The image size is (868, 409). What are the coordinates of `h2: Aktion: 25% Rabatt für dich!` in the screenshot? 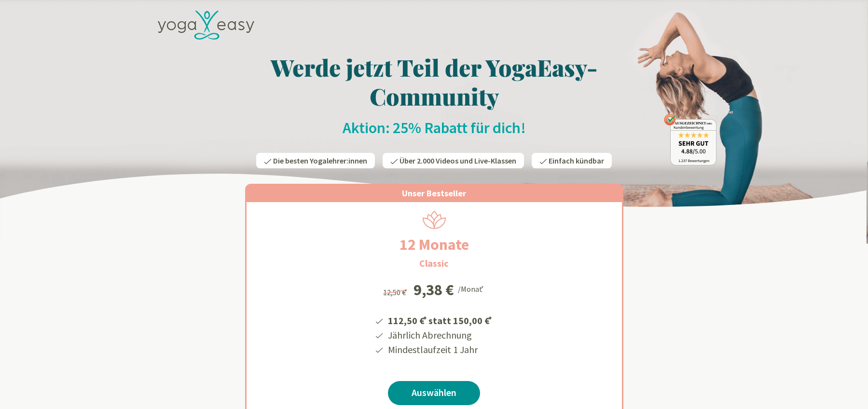 It's located at (434, 128).